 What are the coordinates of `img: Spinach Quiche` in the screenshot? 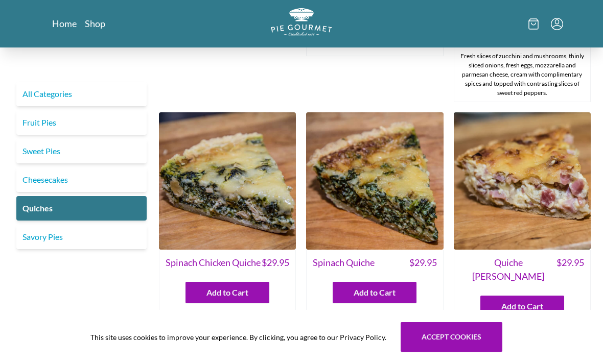 It's located at (375, 181).